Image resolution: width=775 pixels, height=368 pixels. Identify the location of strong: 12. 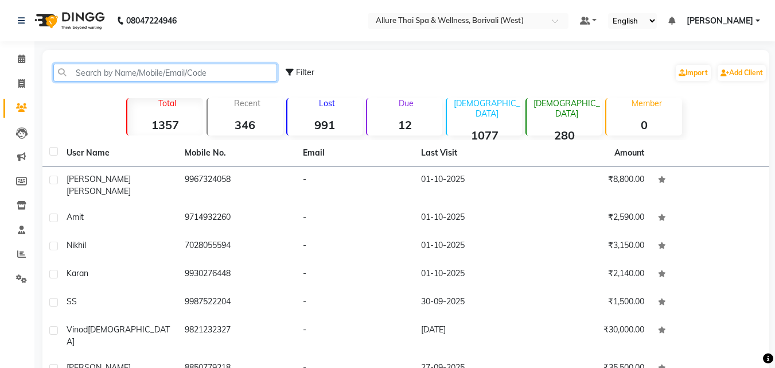
(405, 125).